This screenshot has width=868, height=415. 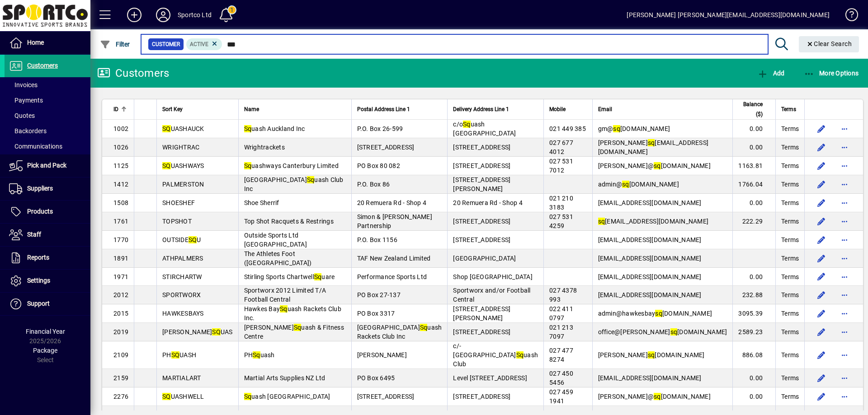 What do you see at coordinates (48, 43) in the screenshot?
I see `a: Home` at bounding box center [48, 43].